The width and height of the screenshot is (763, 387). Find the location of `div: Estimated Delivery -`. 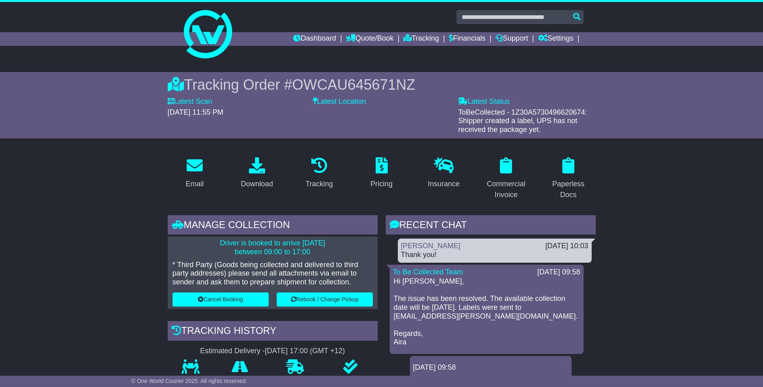

div: Estimated Delivery - is located at coordinates (273, 351).